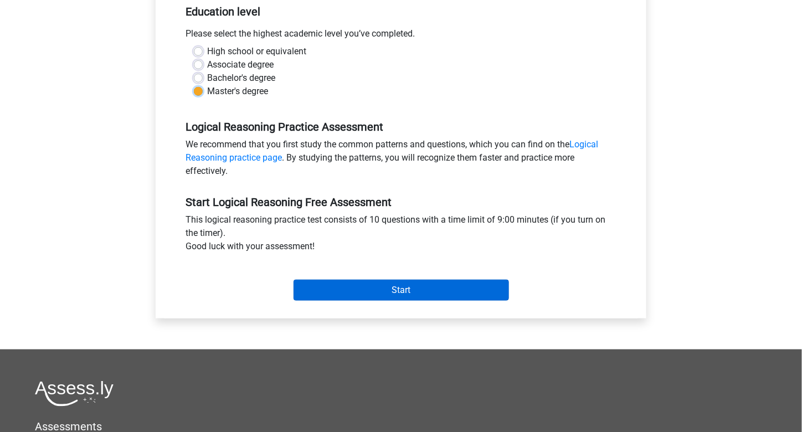  I want to click on label: Bachelor's degree, so click(241, 78).